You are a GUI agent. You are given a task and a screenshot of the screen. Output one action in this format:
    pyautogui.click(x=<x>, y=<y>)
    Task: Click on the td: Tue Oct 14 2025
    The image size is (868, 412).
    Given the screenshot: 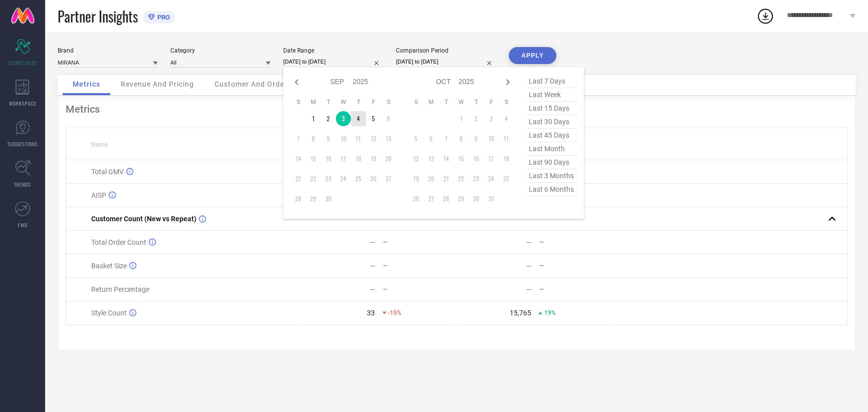 What is the action you would take?
    pyautogui.click(x=446, y=159)
    